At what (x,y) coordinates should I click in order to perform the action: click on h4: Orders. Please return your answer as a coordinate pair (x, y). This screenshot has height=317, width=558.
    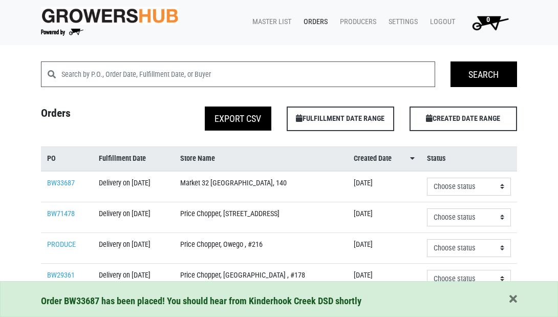
    Looking at the image, I should click on (95, 117).